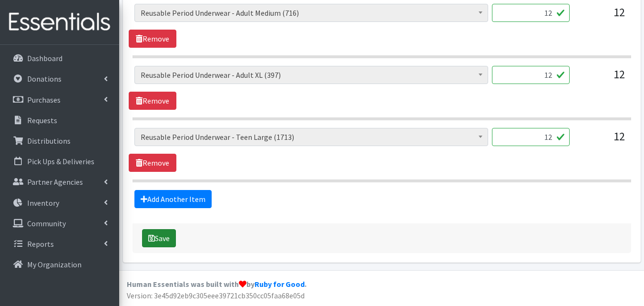 This screenshot has height=306, width=644. Describe the element at coordinates (60, 100) in the screenshot. I see `a: Purchases` at that location.